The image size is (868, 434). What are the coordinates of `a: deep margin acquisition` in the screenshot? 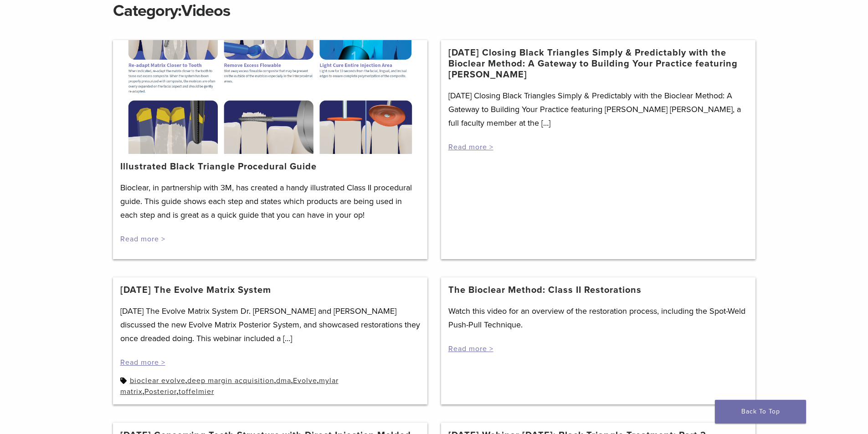 It's located at (231, 380).